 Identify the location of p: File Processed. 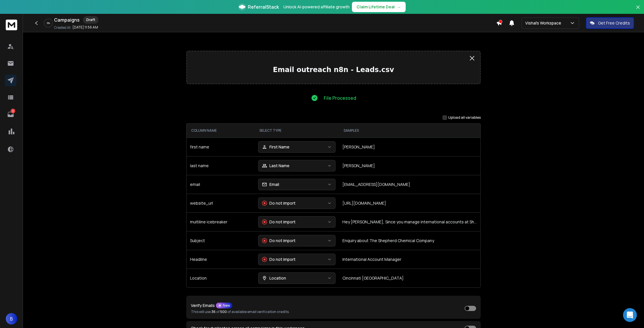
(340, 98).